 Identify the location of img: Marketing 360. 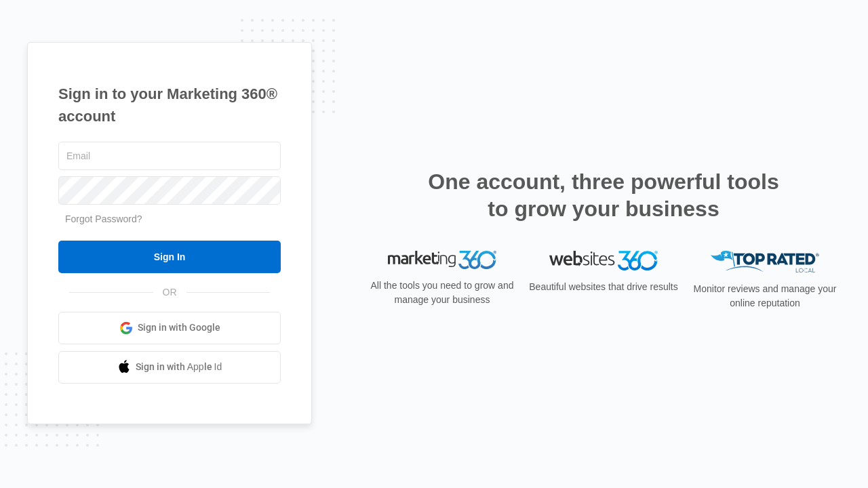
(442, 261).